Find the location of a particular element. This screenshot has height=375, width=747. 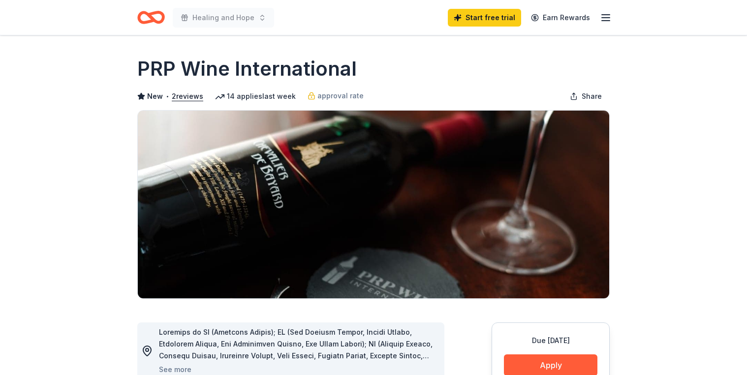

a: Earn Rewards is located at coordinates (560, 18).